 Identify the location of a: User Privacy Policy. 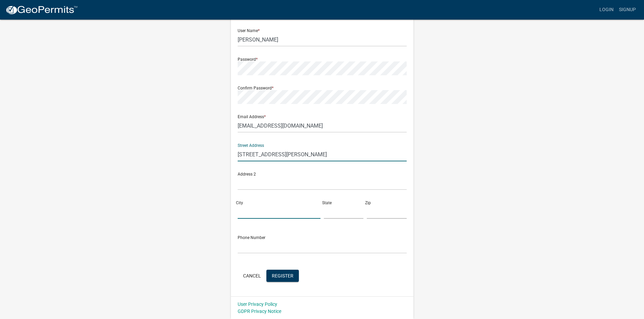
(257, 304).